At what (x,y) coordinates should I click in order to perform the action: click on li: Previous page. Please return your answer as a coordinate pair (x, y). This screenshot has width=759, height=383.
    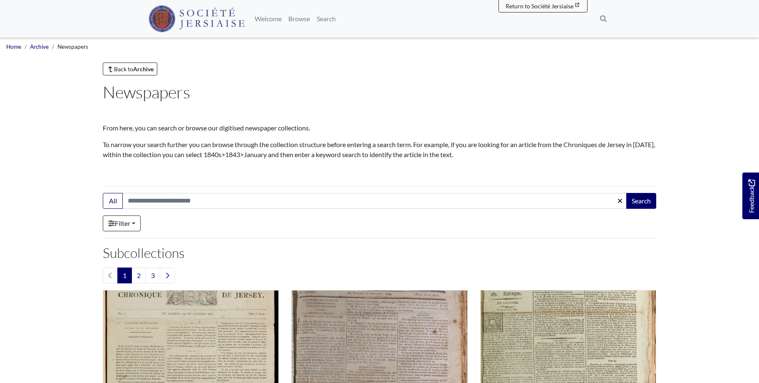
    Looking at the image, I should click on (110, 275).